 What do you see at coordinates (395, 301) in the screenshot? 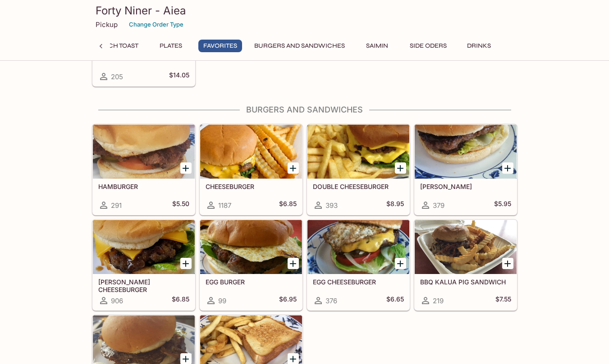
I see `h5: $6.65` at bounding box center [395, 301].